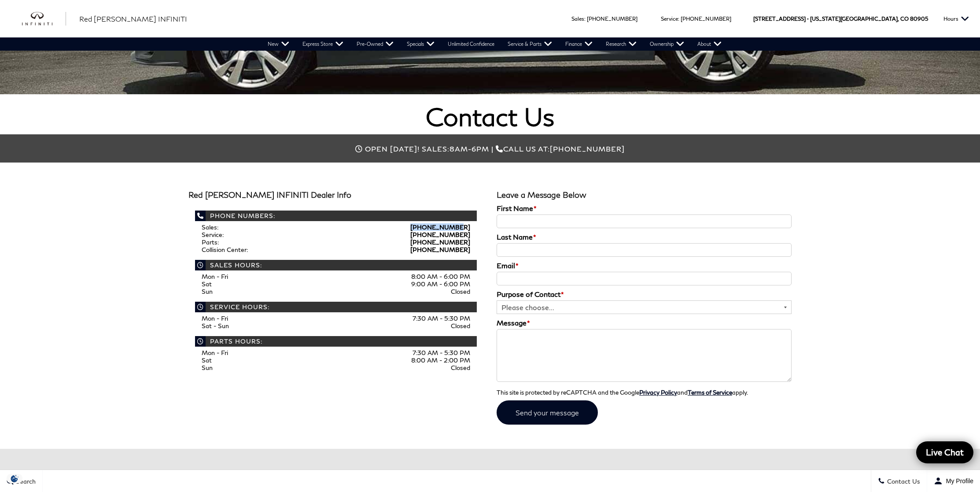 This screenshot has height=492, width=980. Describe the element at coordinates (15, 478) in the screenshot. I see `section: Click to Open Cookie Consent Modal` at that location.